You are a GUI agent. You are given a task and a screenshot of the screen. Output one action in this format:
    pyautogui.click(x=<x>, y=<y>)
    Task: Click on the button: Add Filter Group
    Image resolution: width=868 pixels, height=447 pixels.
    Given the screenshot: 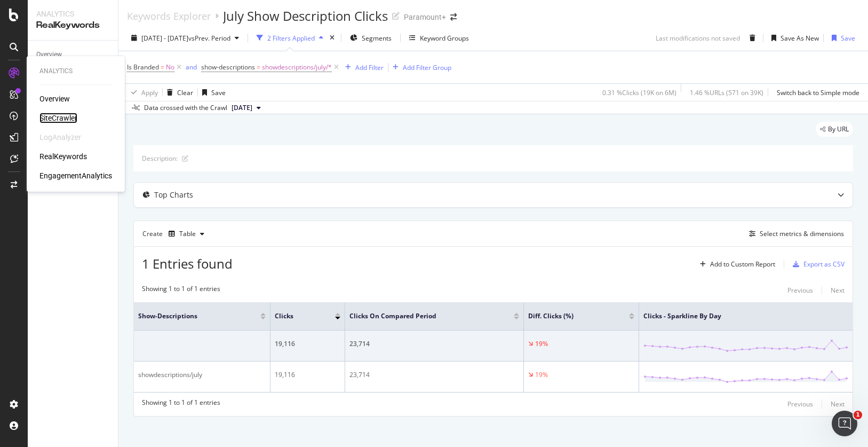 What is the action you would take?
    pyautogui.click(x=420, y=67)
    